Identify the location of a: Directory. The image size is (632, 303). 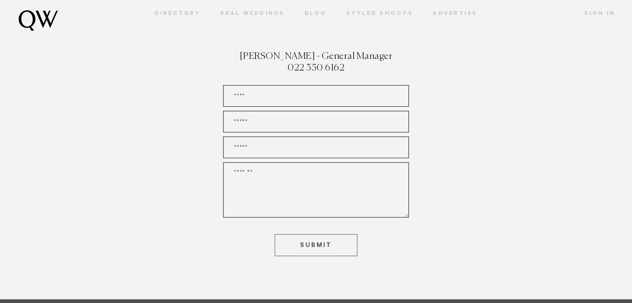
(178, 14).